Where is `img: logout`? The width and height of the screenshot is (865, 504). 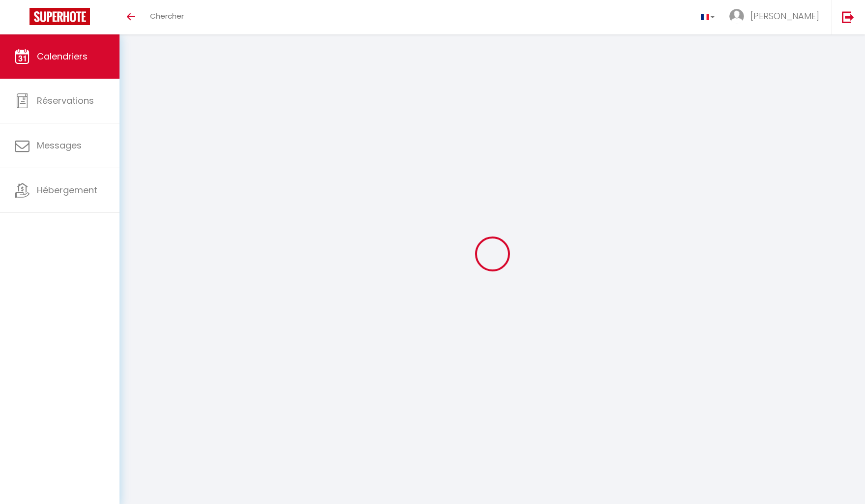
img: logout is located at coordinates (848, 16).